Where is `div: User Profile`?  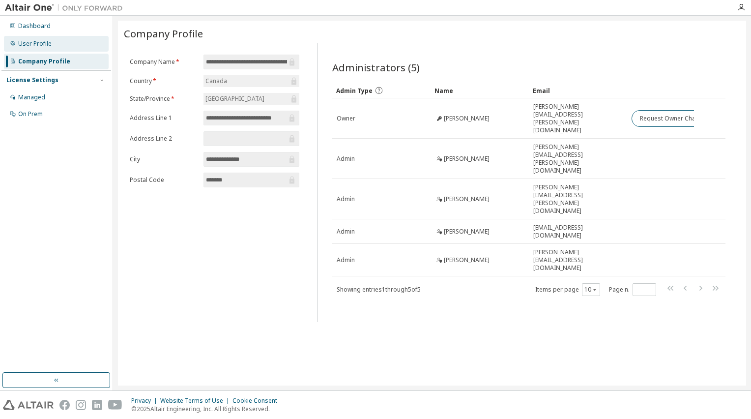 div: User Profile is located at coordinates (35, 44).